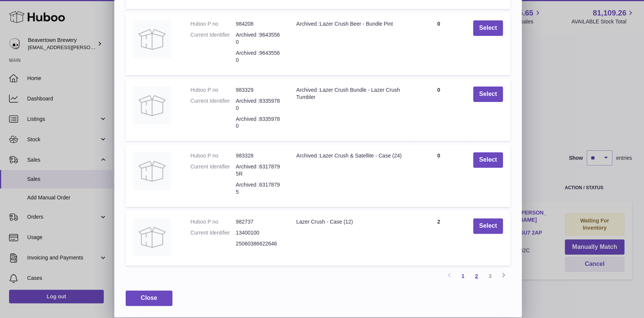 The image size is (644, 318). I want to click on img: Archived :Lazer Crush Bundle - Lazer Crush Tumbler, so click(152, 105).